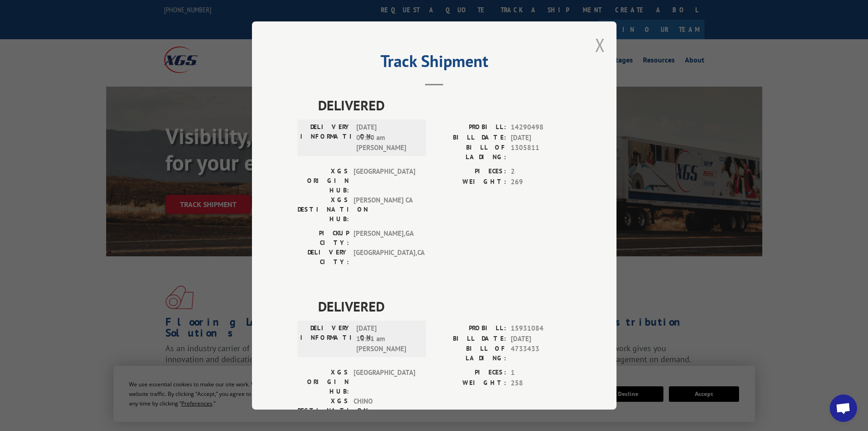 The image size is (868, 431). I want to click on label: PICKUP CITY:, so click(323, 238).